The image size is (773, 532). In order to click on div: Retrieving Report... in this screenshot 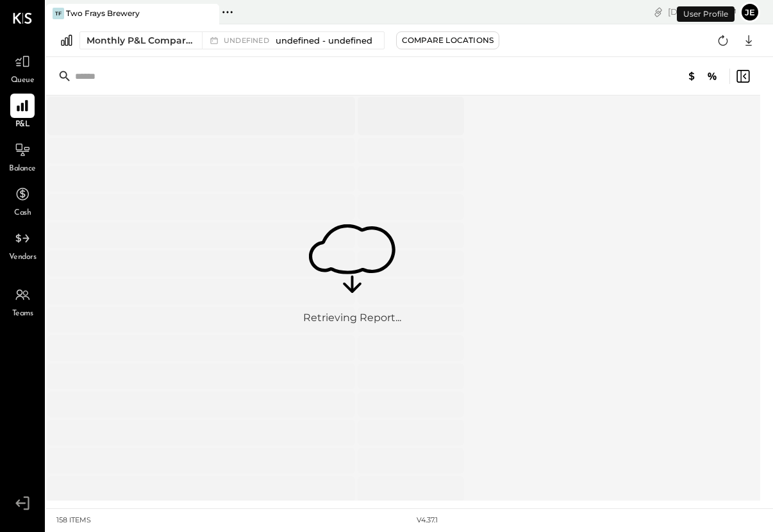, I will do `click(352, 318)`.